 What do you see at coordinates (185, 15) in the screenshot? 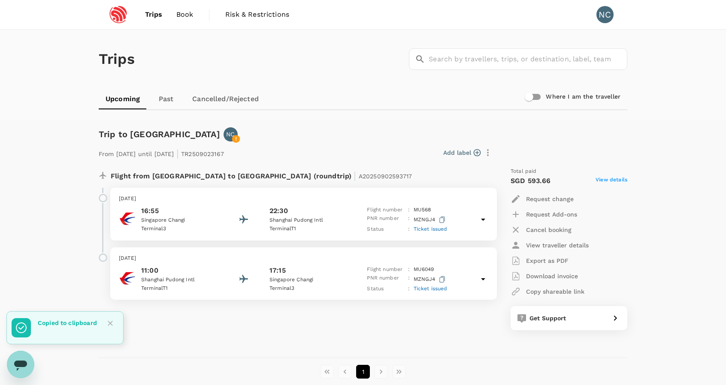
I see `span: Book` at bounding box center [185, 15].